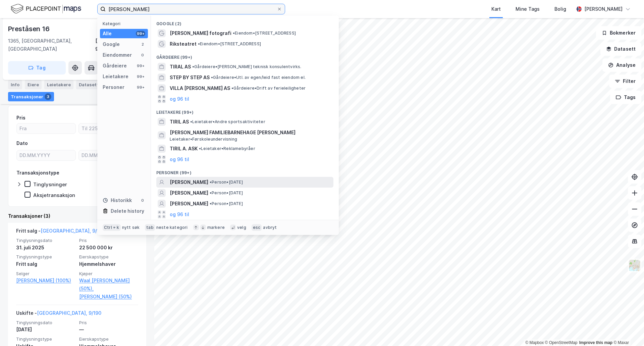 Image resolution: width=644 pixels, height=346 pixels. I want to click on div: 22 500 000 kr, so click(109, 248).